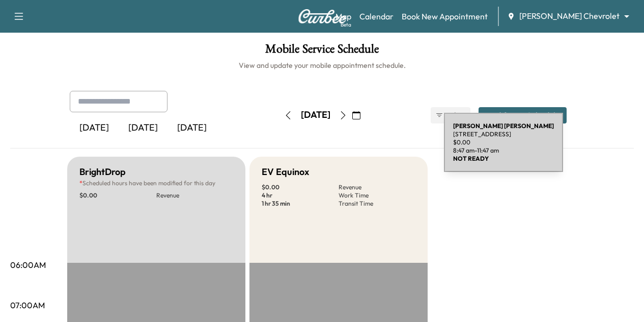 The width and height of the screenshot is (644, 322). What do you see at coordinates (377, 203) in the screenshot?
I see `p: Transit Time` at bounding box center [377, 203].